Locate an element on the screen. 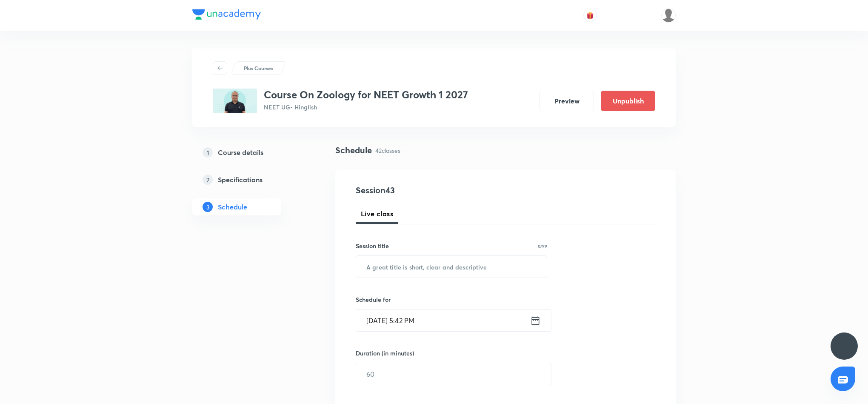 The width and height of the screenshot is (868, 404). span: Live class is located at coordinates (377, 214).